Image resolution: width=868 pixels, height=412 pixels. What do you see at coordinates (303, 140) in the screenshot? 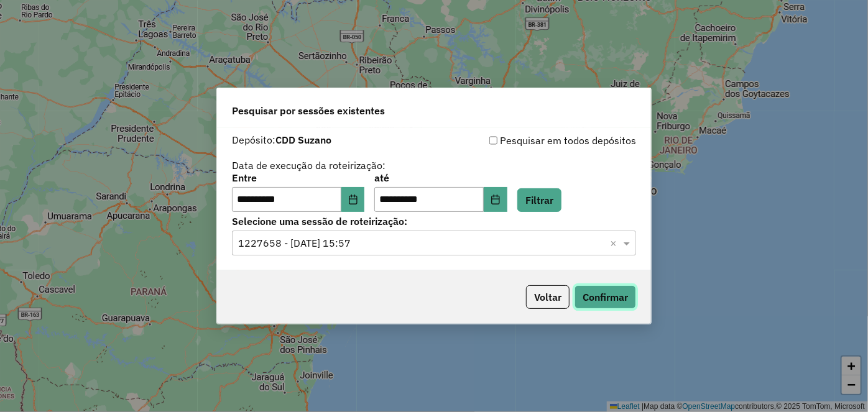
I see `strong: CDD Suzano` at bounding box center [303, 140].